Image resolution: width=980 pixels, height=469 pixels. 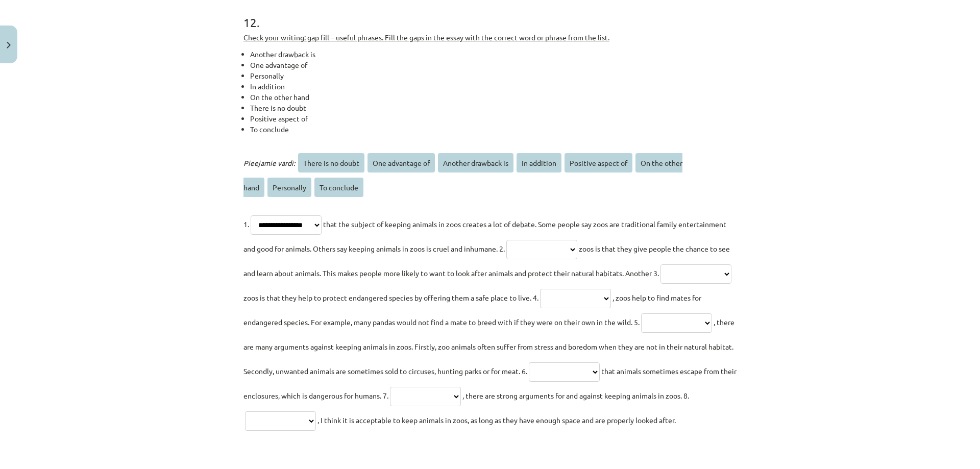 What do you see at coordinates (9, 45) in the screenshot?
I see `img: icon-close-lesson-0947bae3869378f0d4975bcd49f059093ad1ed9edebbc8119c70593378902aed.svg` at bounding box center [9, 45].